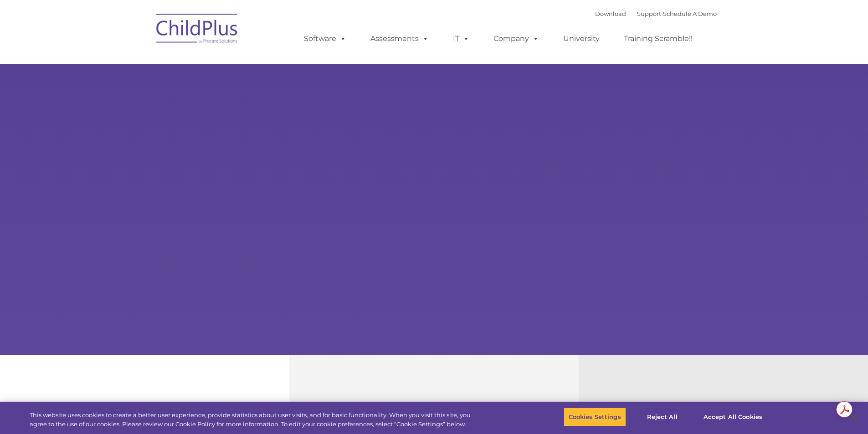 This screenshot has height=434, width=868. Describe the element at coordinates (581, 39) in the screenshot. I see `a: University` at that location.